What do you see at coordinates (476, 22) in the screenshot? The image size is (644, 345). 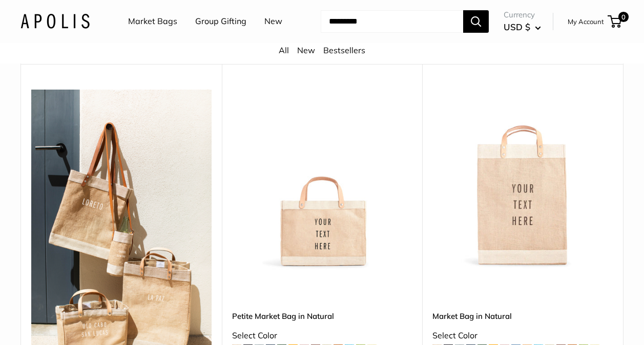 I see `button: Search` at bounding box center [476, 22].